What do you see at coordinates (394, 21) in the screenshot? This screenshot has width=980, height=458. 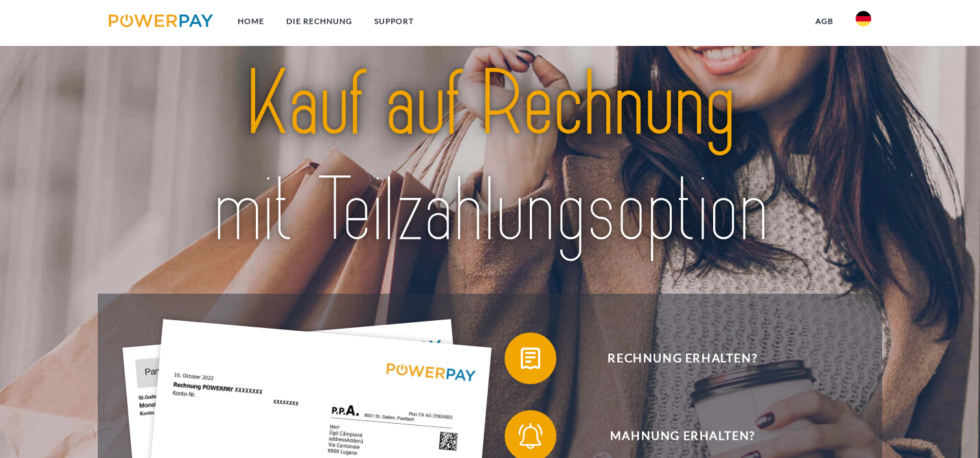 I see `a: SUPPORT` at bounding box center [394, 21].